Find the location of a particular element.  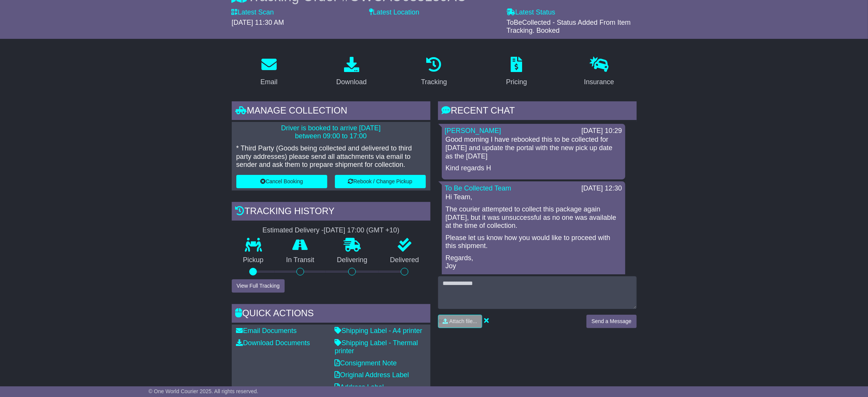

p: Delivering is located at coordinates (352, 260).